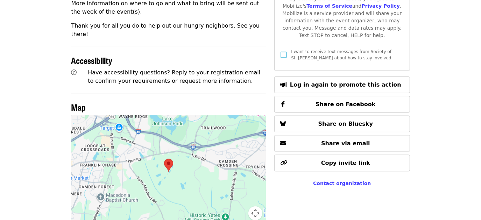 This screenshot has height=220, width=481. Describe the element at coordinates (79, 107) in the screenshot. I see `span: Map` at that location.